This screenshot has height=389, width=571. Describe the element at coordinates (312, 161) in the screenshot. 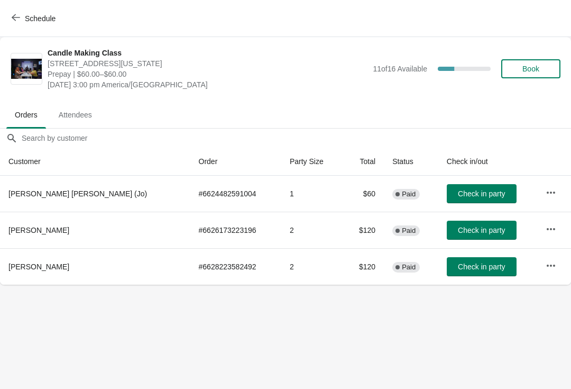

I see `th: Party Size` at that location.